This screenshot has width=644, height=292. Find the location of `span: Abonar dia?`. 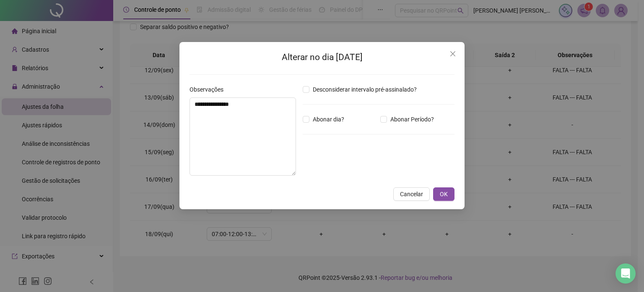

span: Abonar dia? is located at coordinates (328, 119).